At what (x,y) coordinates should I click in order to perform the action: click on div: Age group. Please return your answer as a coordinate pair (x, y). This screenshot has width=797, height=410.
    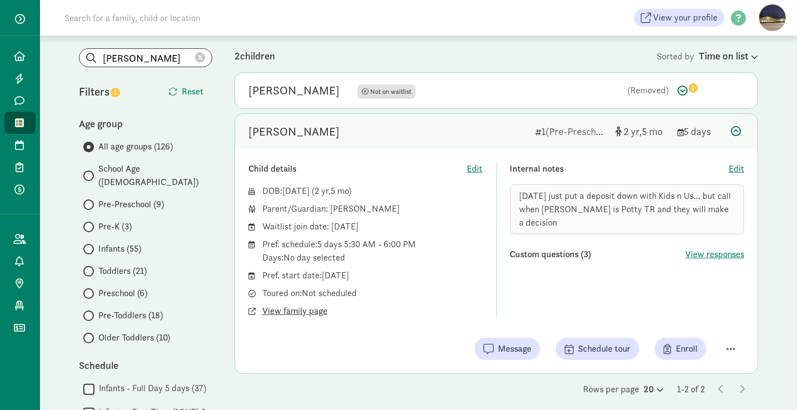
    Looking at the image, I should click on (146, 123).